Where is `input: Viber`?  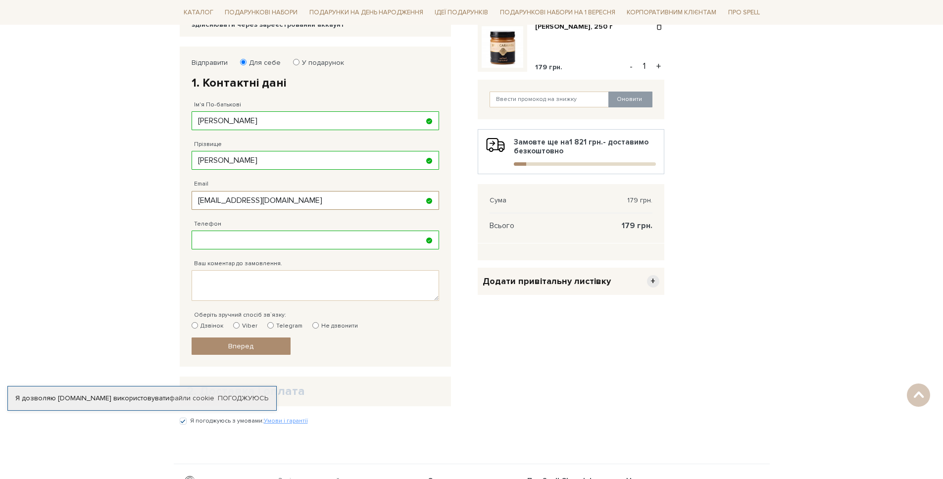 input: Viber is located at coordinates (236, 325).